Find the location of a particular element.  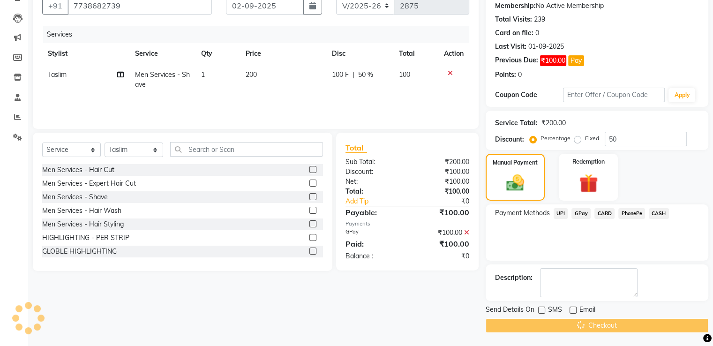

div: Payable: is located at coordinates (373, 212).